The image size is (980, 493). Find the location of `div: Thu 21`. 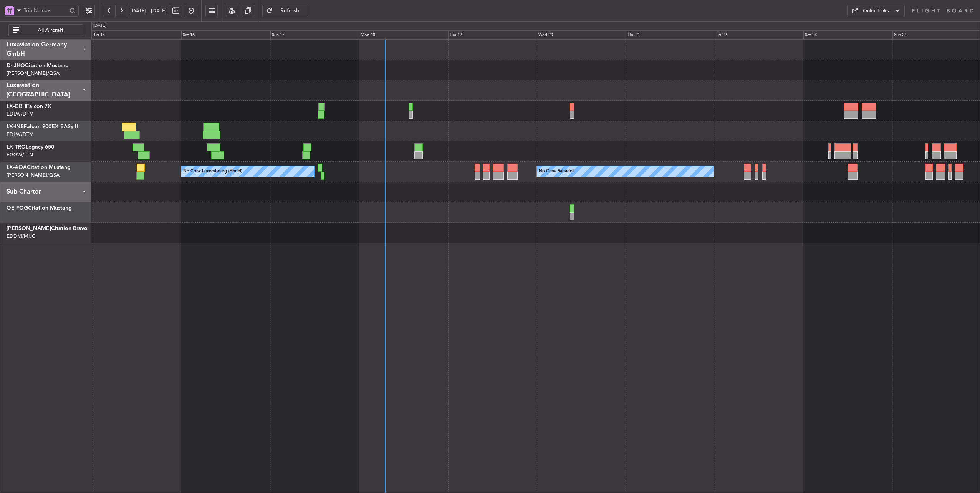

div: Thu 21 is located at coordinates (670, 35).